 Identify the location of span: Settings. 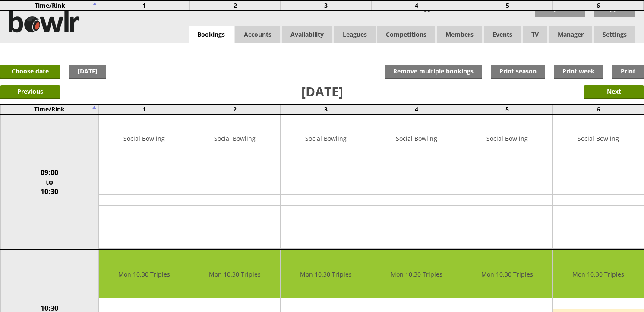
(615, 35).